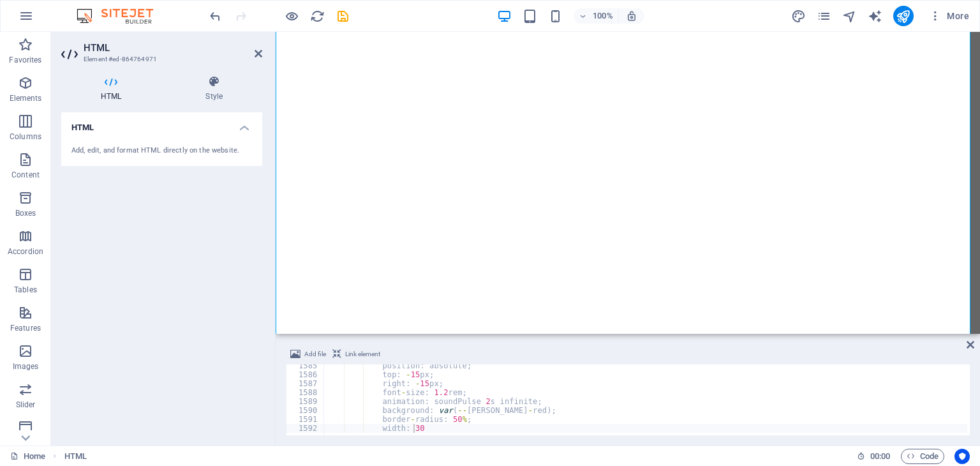 The image size is (980, 466). I want to click on div: 1587, so click(305, 384).